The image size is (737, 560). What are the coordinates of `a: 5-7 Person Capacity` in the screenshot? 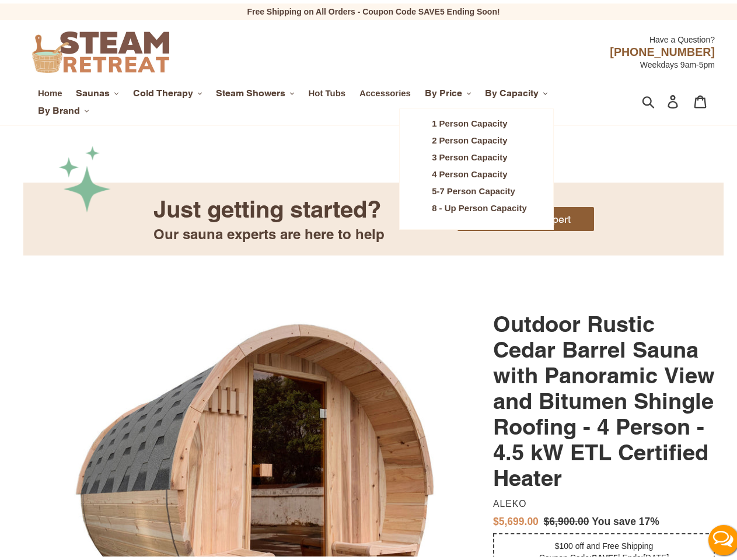 It's located at (479, 188).